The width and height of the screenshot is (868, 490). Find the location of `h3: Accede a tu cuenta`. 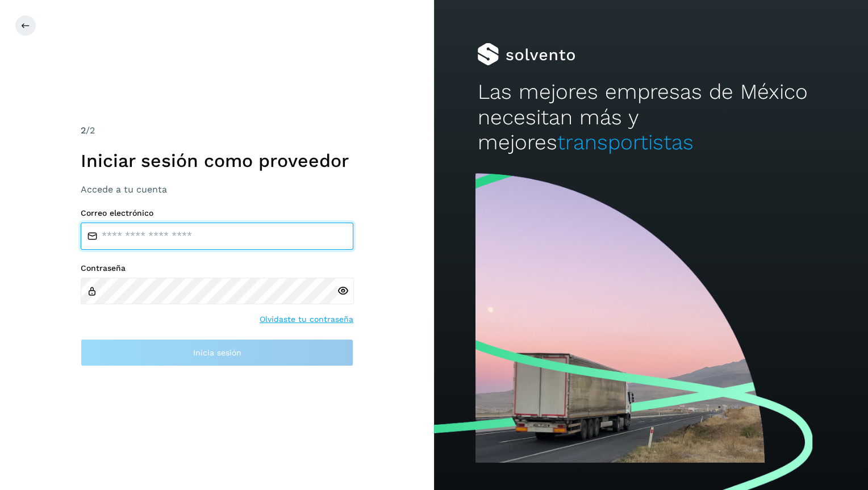

h3: Accede a tu cuenta is located at coordinates (217, 189).